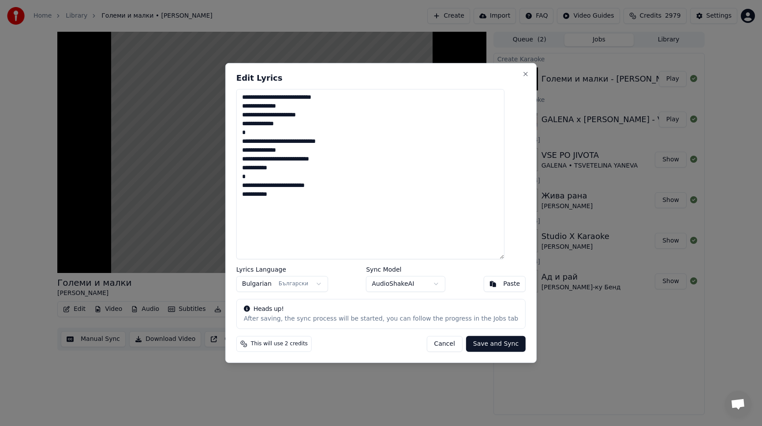 The width and height of the screenshot is (762, 426). Describe the element at coordinates (381, 319) in the screenshot. I see `div: After saving, the sync process will be started, you can follow the progress in the Jobs tab` at that location.